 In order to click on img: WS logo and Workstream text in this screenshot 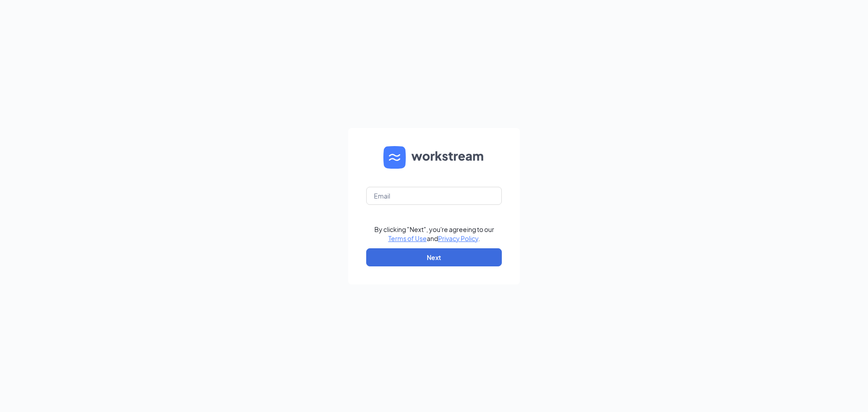, I will do `click(434, 157)`.